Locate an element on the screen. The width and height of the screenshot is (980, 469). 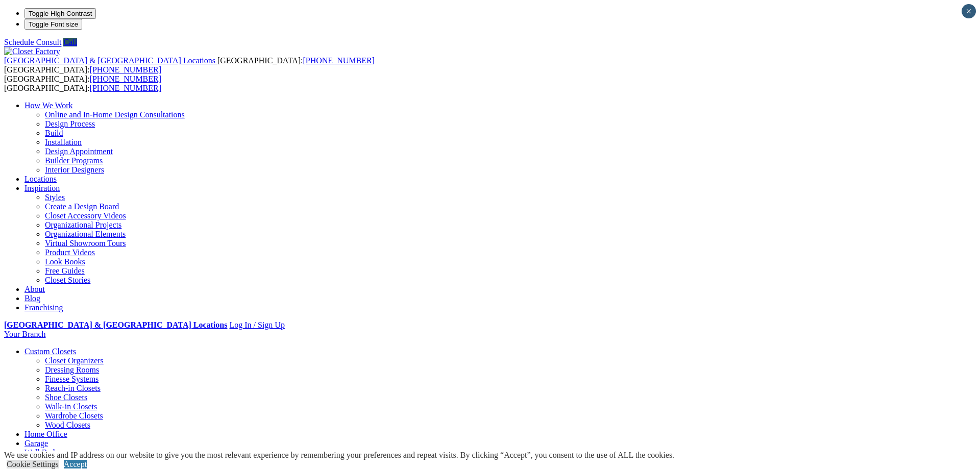
a: Franchising is located at coordinates (44, 307).